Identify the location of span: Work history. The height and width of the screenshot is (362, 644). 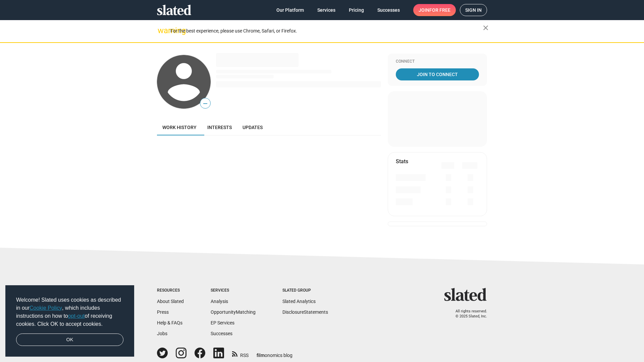
(180, 127).